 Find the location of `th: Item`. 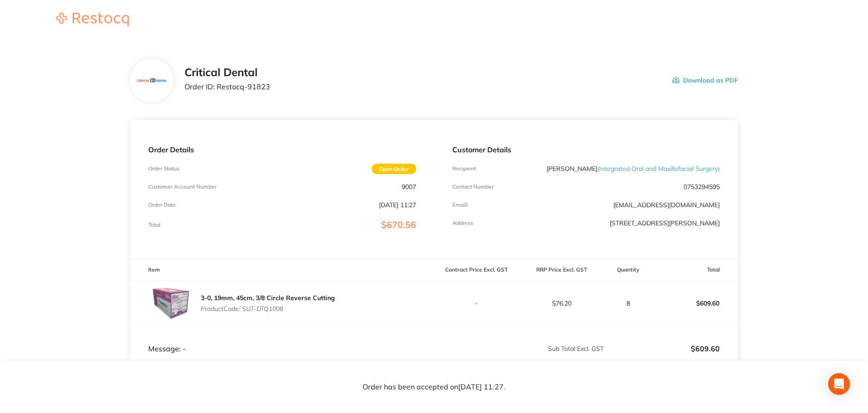

th: Item is located at coordinates (282, 269).